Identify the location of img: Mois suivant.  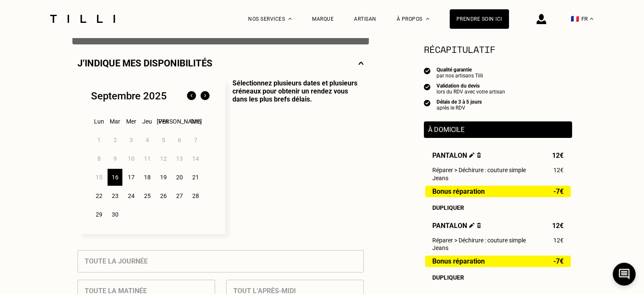
(205, 96).